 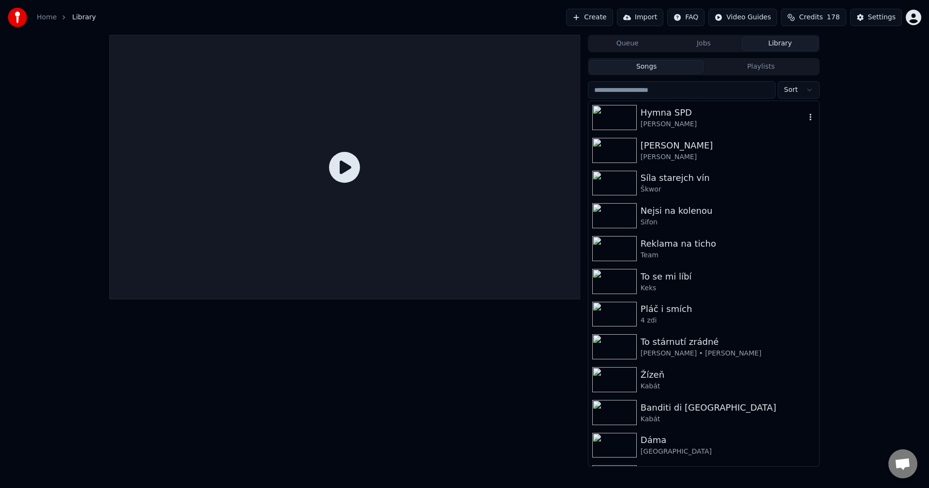 I want to click on span: Sort, so click(x=791, y=90).